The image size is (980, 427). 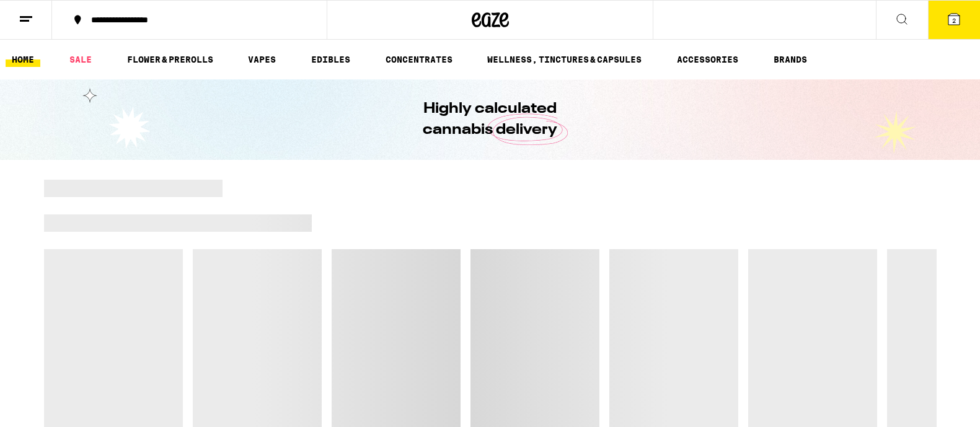 I want to click on a: EDIBLES, so click(x=330, y=59).